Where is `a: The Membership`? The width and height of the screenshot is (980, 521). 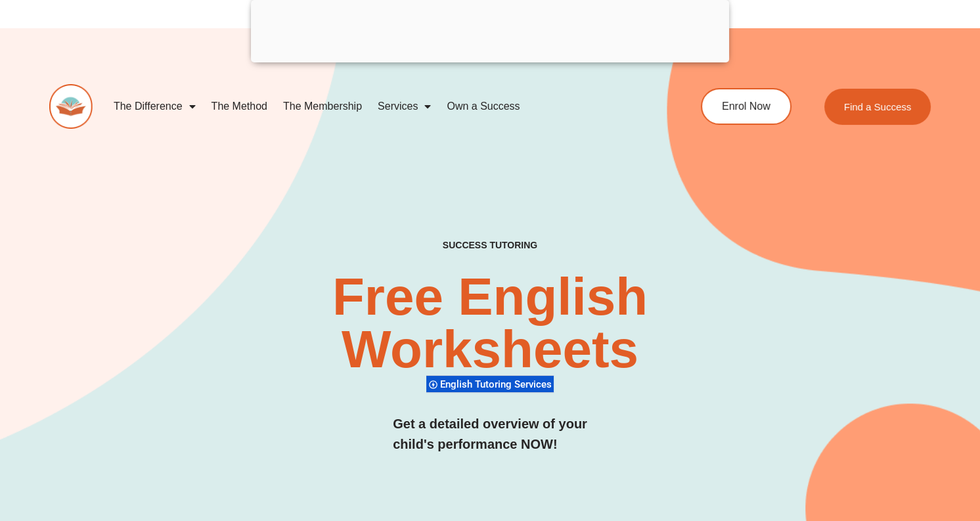 a: The Membership is located at coordinates (322, 106).